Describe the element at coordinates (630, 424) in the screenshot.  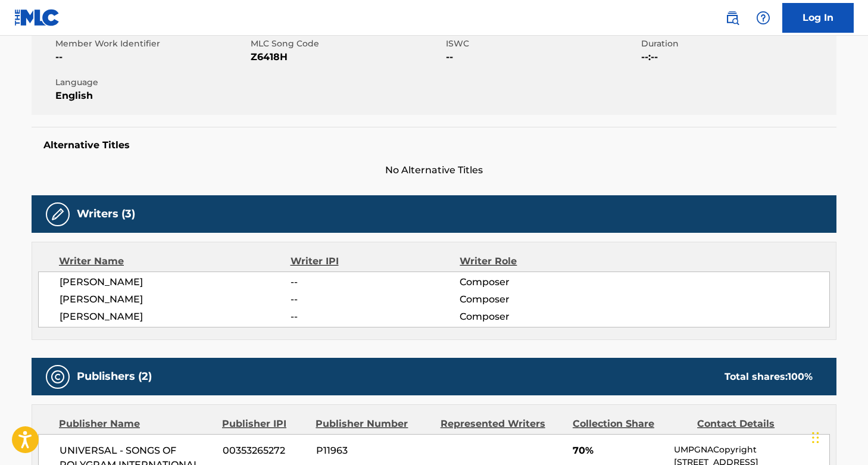
I see `div: Collection Share` at that location.